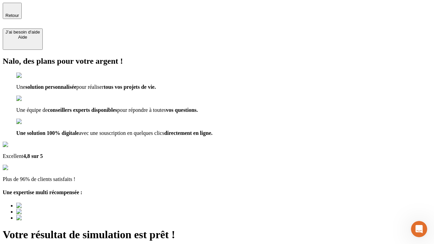  I want to click on button: J’ai besoin d'aideAide, so click(23, 39).